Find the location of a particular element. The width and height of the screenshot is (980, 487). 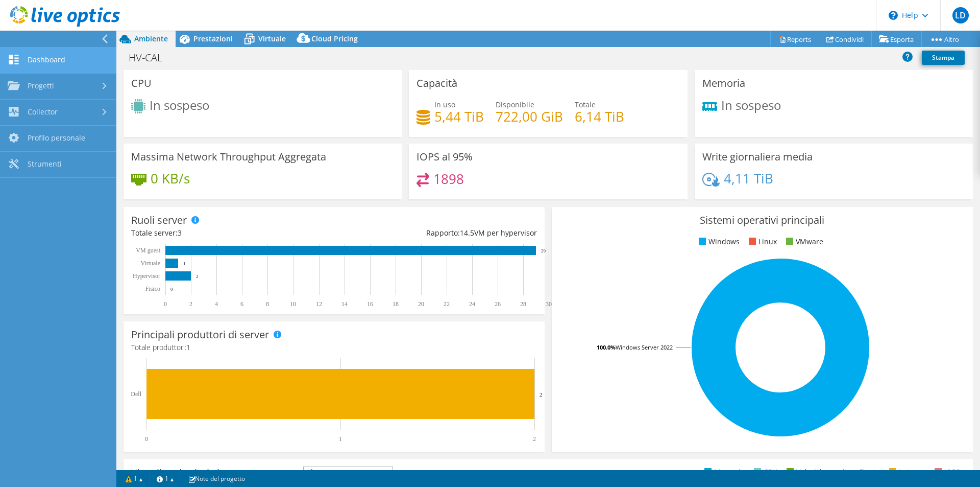

h3: Memoria is located at coordinates (724, 83).